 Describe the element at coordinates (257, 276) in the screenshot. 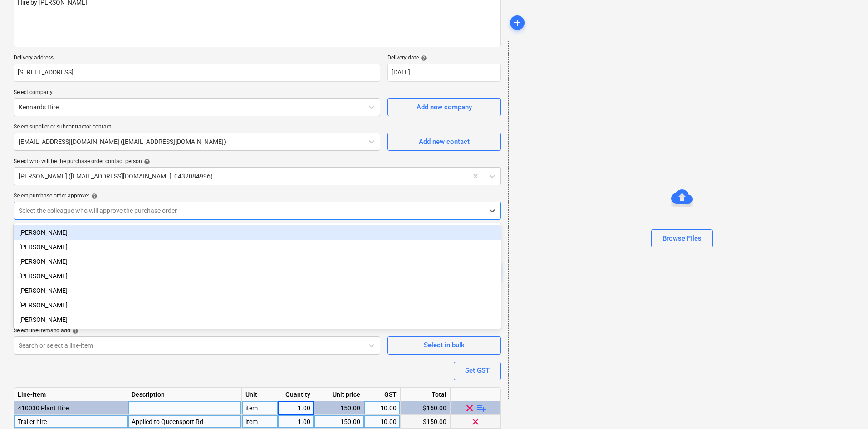

I see `div: Sean Keane` at that location.